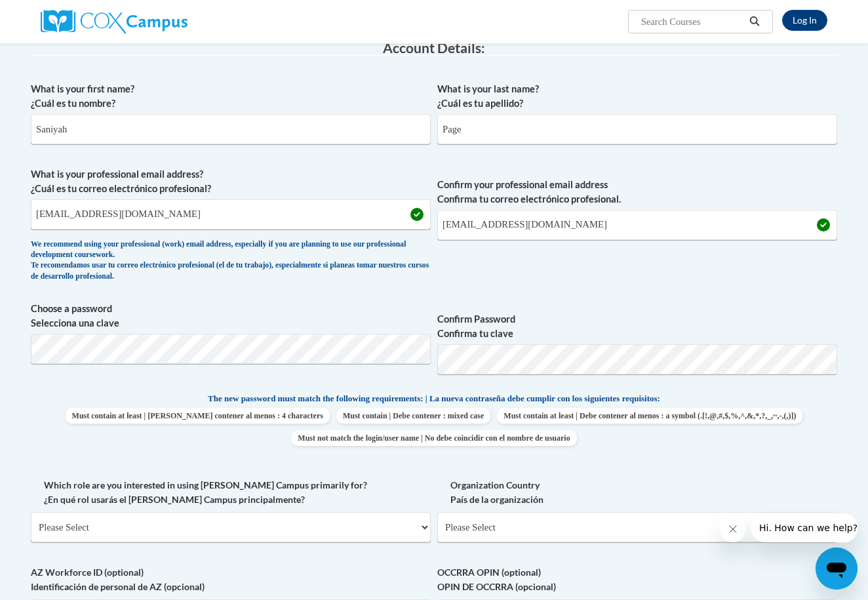  I want to click on div: We recommend using your professional (work) email address, especially if you are planning to use ..., so click(231, 261).